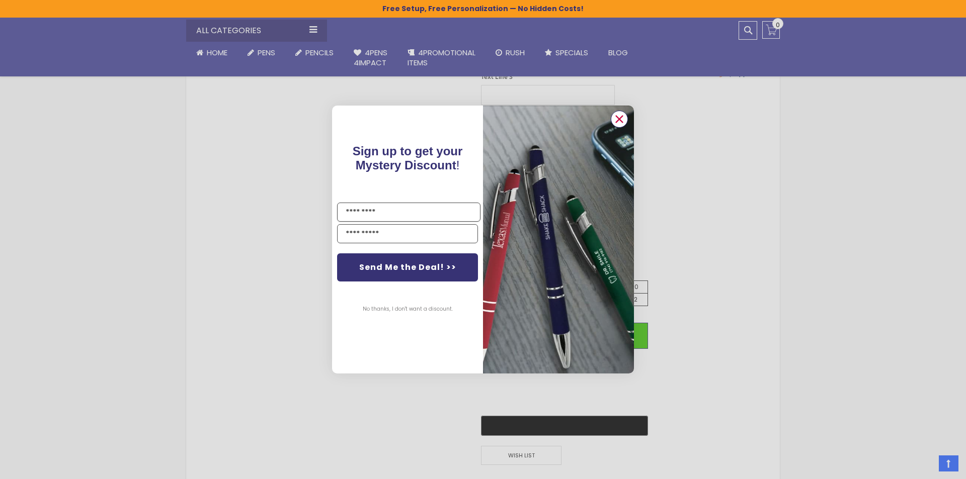 This screenshot has height=479, width=966. Describe the element at coordinates (407, 309) in the screenshot. I see `button: No thanks, I don't want a discount.` at that location.